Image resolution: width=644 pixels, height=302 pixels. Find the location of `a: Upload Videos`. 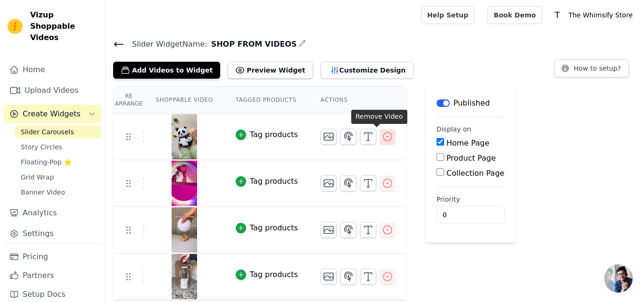

a: Upload Videos is located at coordinates (52, 90).